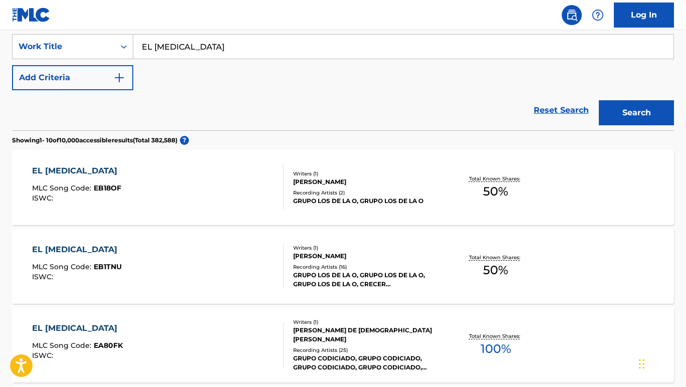 This screenshot has height=387, width=686. What do you see at coordinates (367, 201) in the screenshot?
I see `div: GRUPO LOS DE LA O, GRUPO LOS DE LA O` at bounding box center [367, 201].